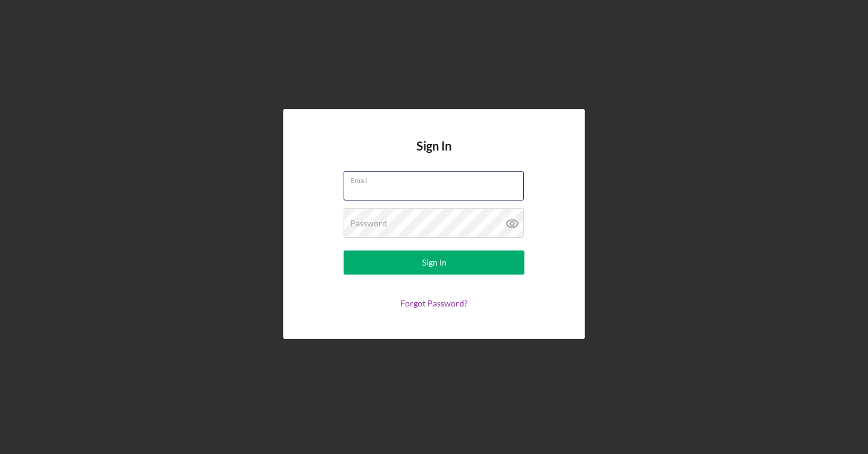 The width and height of the screenshot is (868, 454). Describe the element at coordinates (437, 178) in the screenshot. I see `label: Email` at that location.